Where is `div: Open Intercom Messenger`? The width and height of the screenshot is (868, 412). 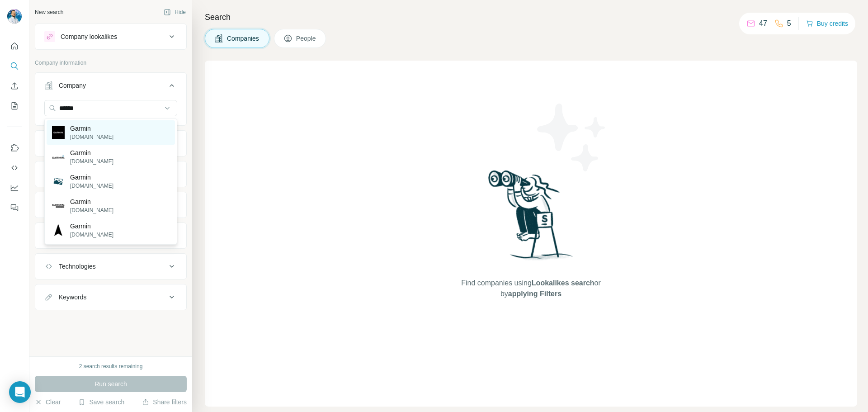
div: Open Intercom Messenger is located at coordinates (20, 392).